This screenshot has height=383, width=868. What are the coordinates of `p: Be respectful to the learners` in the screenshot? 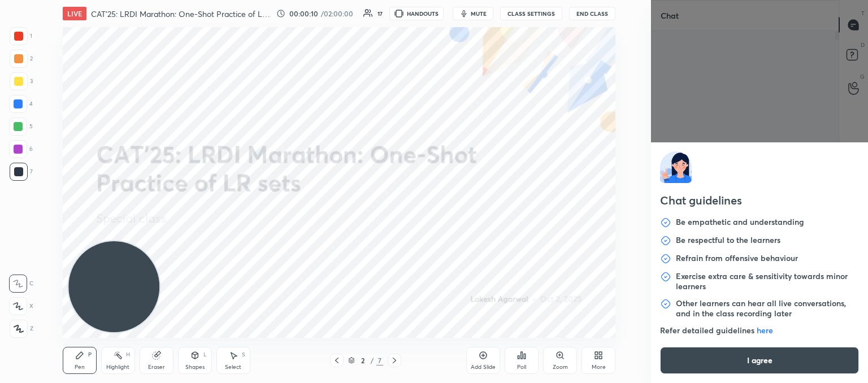 It's located at (728, 240).